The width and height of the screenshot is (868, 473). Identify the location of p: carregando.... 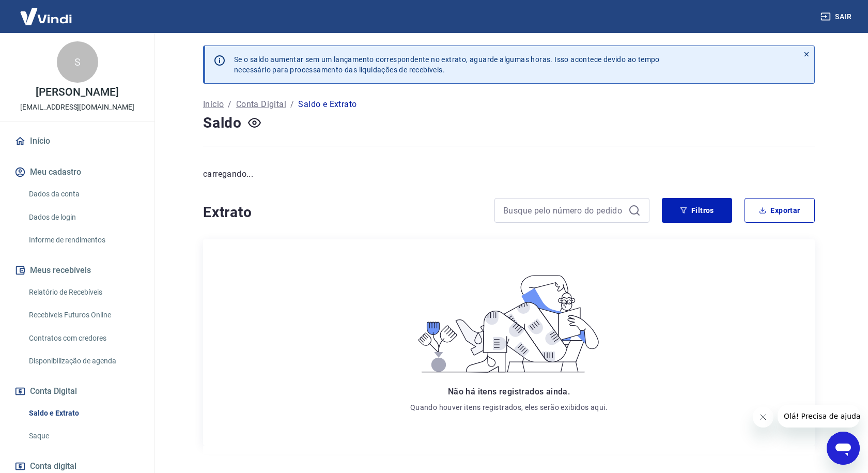
(509, 175).